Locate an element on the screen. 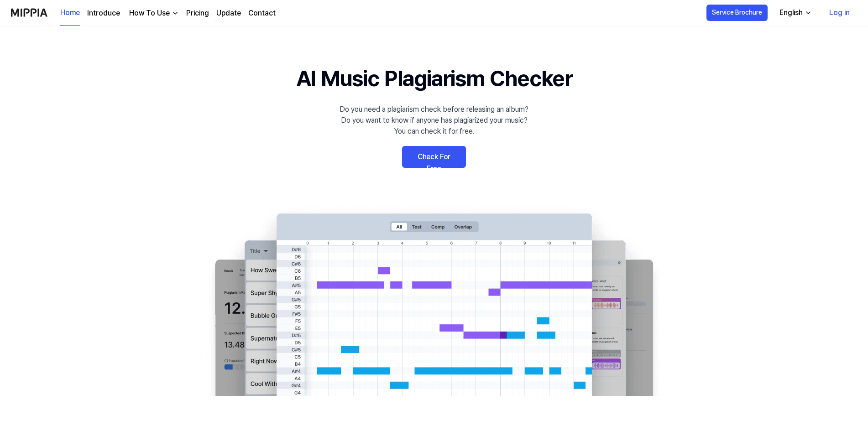 This screenshot has width=868, height=421. button: English is located at coordinates (795, 13).